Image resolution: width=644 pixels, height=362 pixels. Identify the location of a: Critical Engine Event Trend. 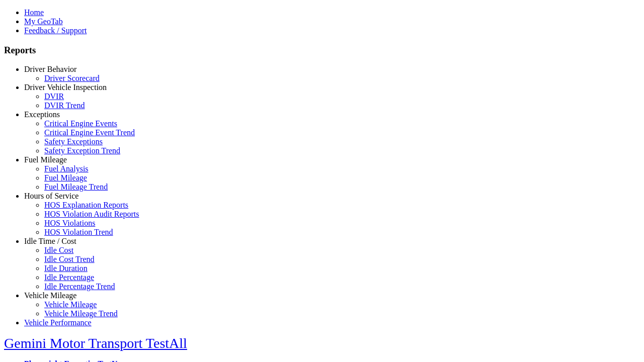
(89, 132).